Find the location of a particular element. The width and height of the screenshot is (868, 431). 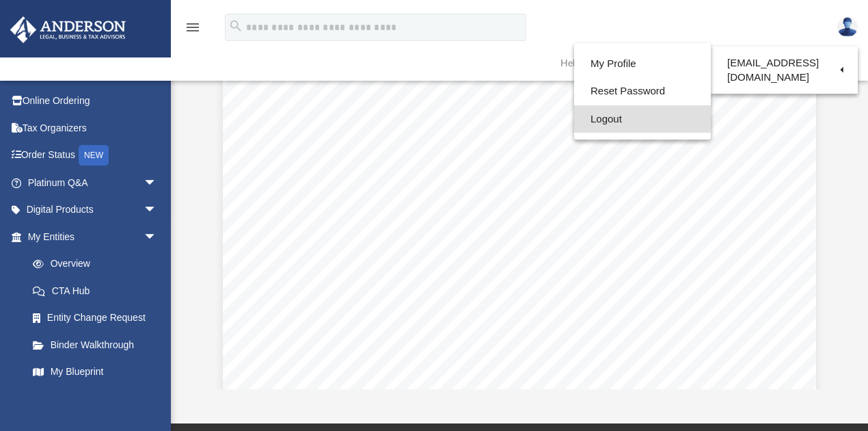

a: My Blueprint is located at coordinates (95, 372).